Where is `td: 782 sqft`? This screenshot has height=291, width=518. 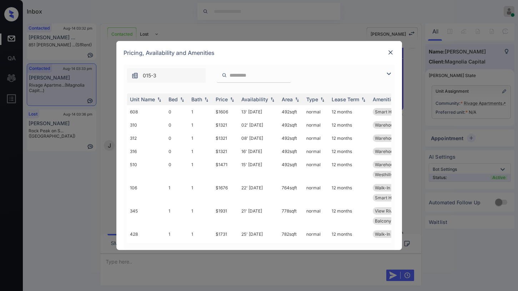 td: 782 sqft is located at coordinates (291, 234).